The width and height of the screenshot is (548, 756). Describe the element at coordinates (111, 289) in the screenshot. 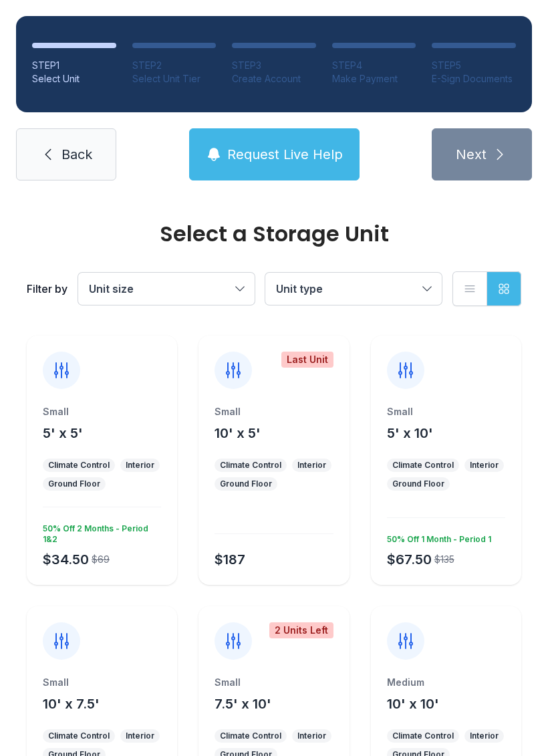

I see `span: Unit size` at that location.